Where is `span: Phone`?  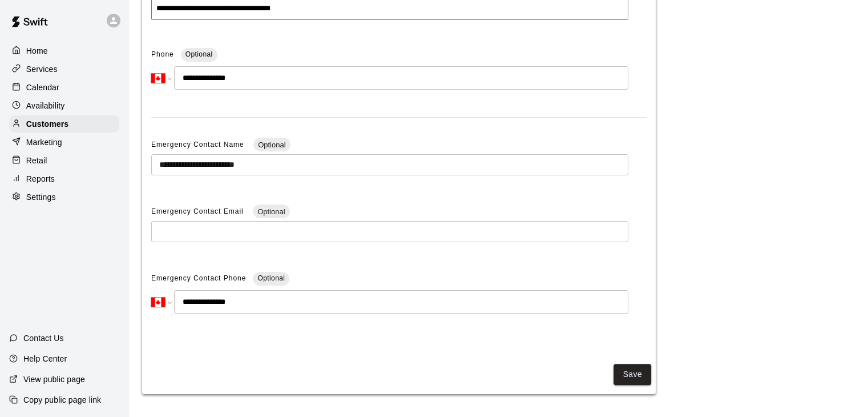
span: Phone is located at coordinates (163, 55).